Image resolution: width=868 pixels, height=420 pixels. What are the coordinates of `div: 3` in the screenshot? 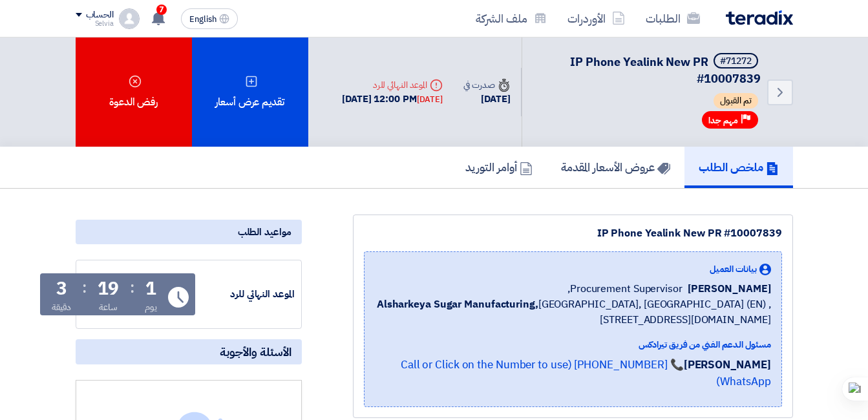 It's located at (62, 289).